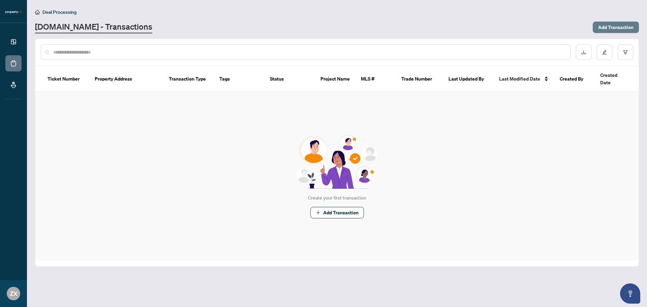  I want to click on span: edit, so click(604, 52).